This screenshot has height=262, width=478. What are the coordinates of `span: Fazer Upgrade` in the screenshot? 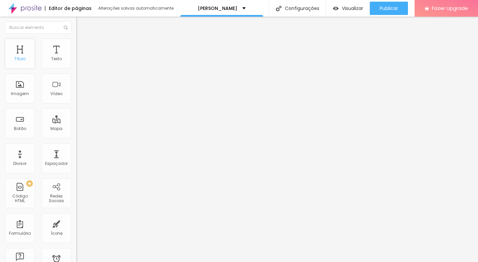 It's located at (450, 8).